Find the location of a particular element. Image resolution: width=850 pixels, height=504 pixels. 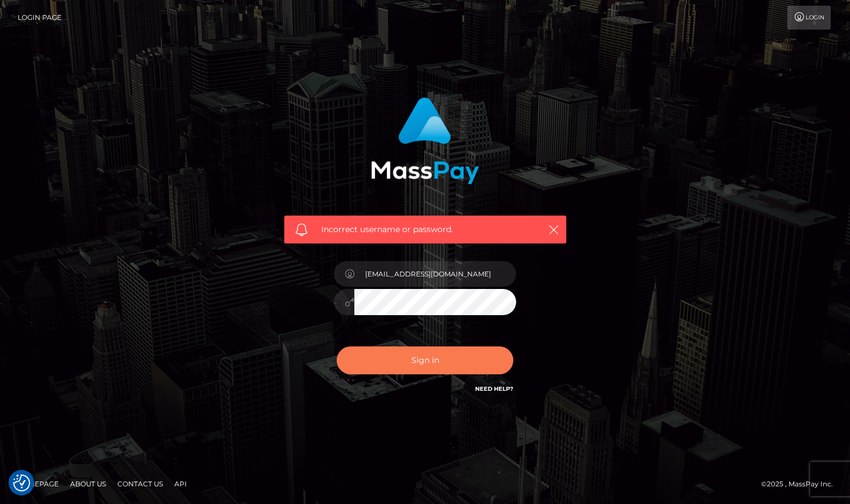

a: Homepage is located at coordinates (38, 484).